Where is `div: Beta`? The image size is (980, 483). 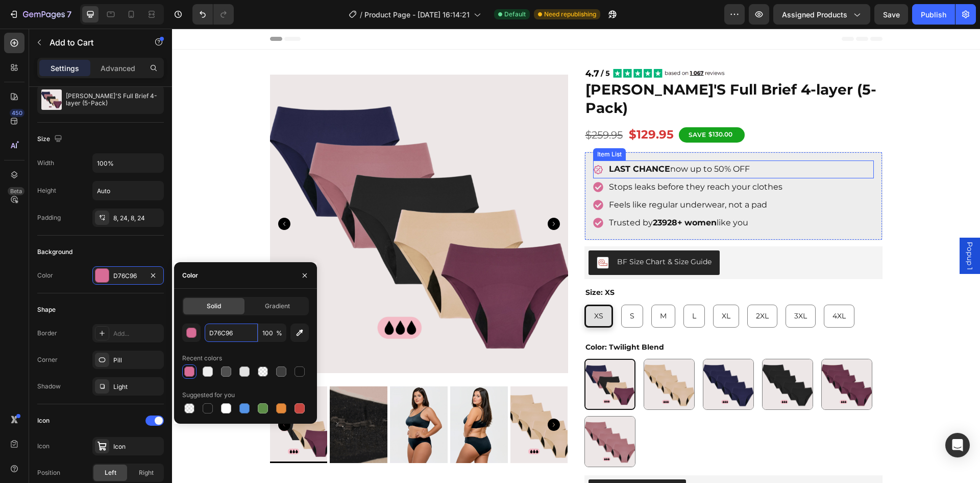
div: Beta is located at coordinates (16, 191).